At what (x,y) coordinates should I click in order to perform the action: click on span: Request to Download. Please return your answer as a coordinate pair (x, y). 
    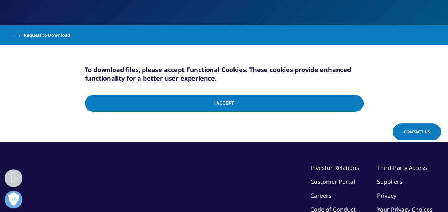
    Looking at the image, I should click on (47, 35).